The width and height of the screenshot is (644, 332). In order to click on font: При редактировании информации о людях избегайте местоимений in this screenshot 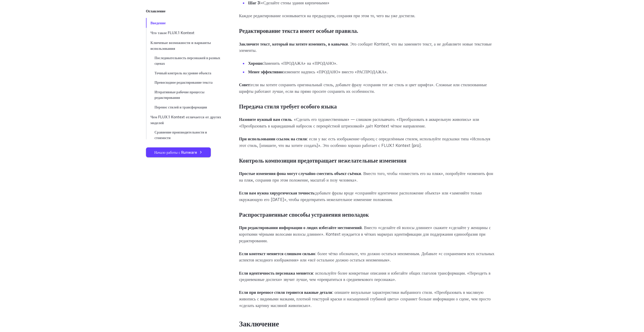, I will do `click(300, 228)`.